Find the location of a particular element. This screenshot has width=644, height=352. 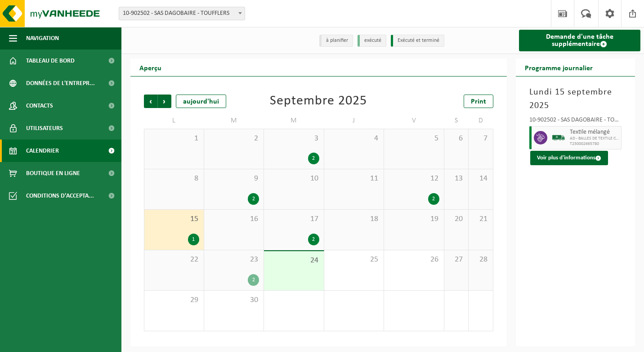

td: V is located at coordinates (414, 121).